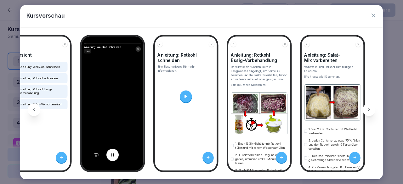 The height and width of the screenshot is (184, 403). I want to click on p: Dabei wird der Rotkohl kurz in Essigwasser eingelegt, um Keime zu hemmen und die Farbe zu erhalte..., so click(259, 73).